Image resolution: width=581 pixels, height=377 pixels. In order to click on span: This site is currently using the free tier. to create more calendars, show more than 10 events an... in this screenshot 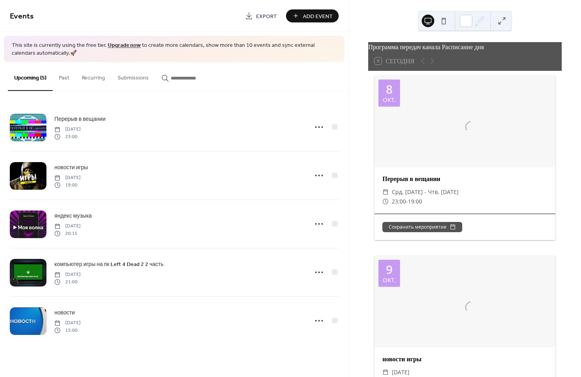, I will do `click(174, 49)`.